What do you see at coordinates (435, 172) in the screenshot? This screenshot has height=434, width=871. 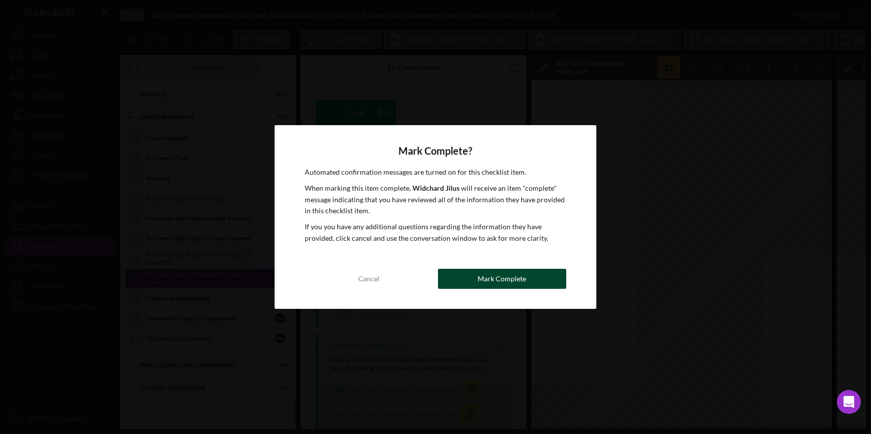 I see `p: Automated confirmation messages are turned on for this checklist item.` at bounding box center [435, 172].